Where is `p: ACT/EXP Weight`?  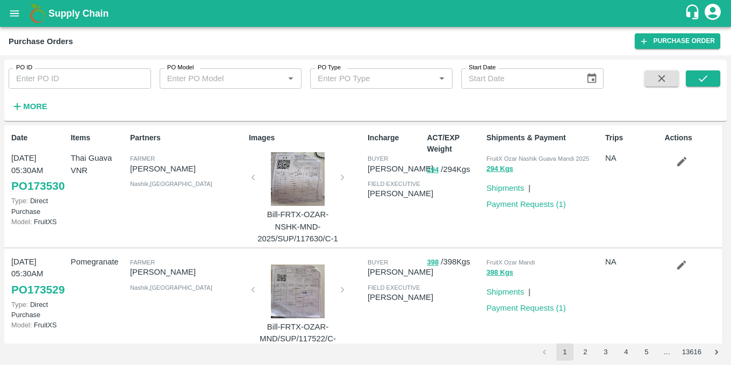 p: ACT/EXP Weight is located at coordinates (454, 144).